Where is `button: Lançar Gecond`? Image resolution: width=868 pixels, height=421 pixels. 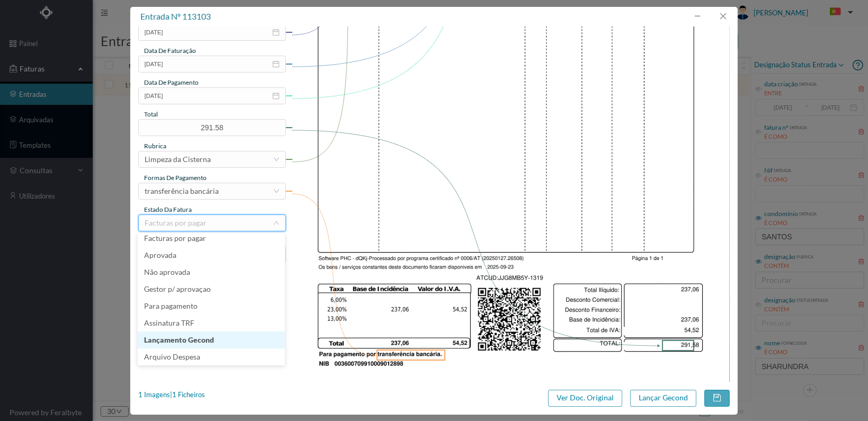
button: Lançar Gecond is located at coordinates (662, 398).